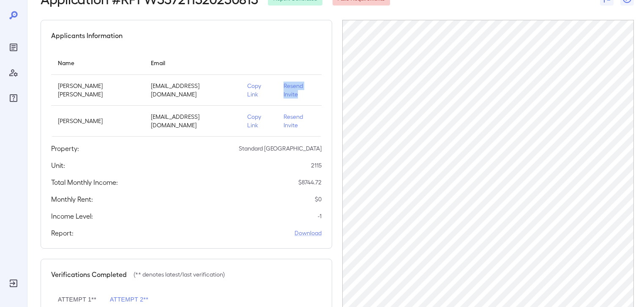 Image resolution: width=644 pixels, height=307 pixels. I want to click on p: $ 8744.72, so click(310, 183).